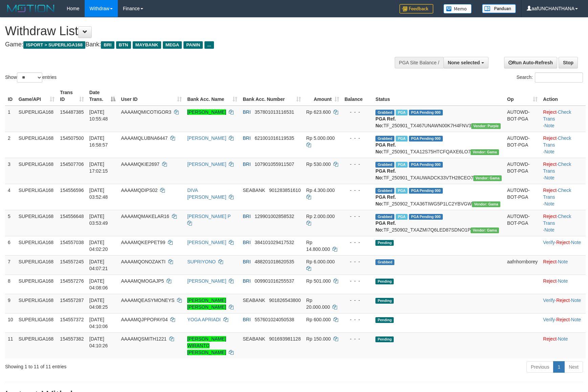  What do you see at coordinates (72, 261) in the screenshot?
I see `span: 154557245` at bounding box center [72, 261].